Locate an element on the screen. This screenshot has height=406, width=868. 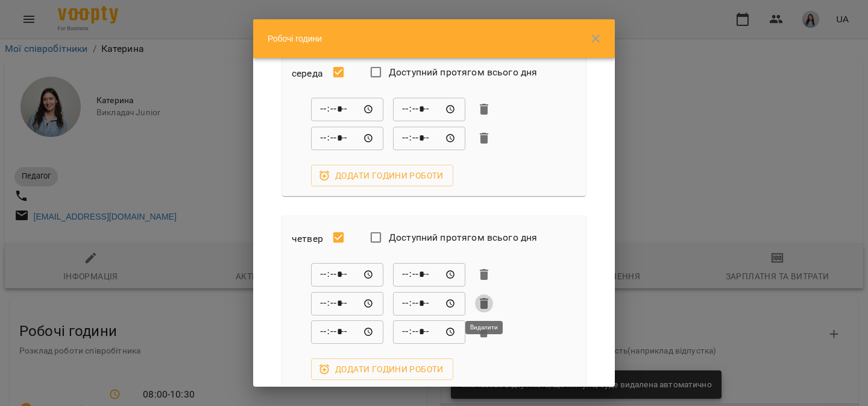
div: Робочі години is located at coordinates (434, 39).